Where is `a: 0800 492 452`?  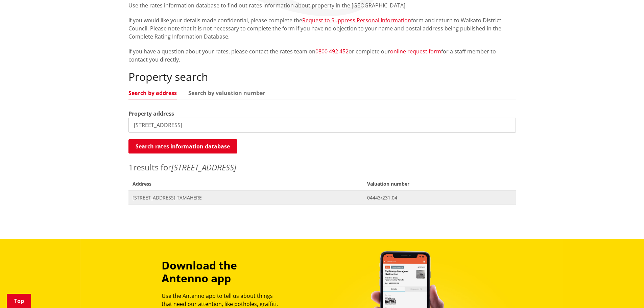
a: 0800 492 452 is located at coordinates (332, 51).